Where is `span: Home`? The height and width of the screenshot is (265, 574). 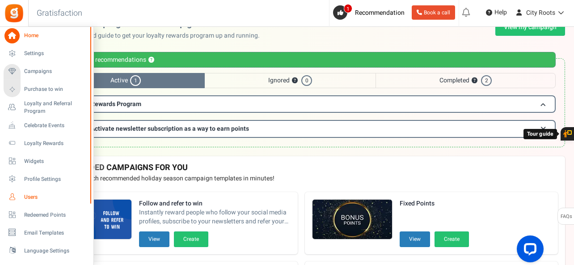
span: Home is located at coordinates (55, 35).